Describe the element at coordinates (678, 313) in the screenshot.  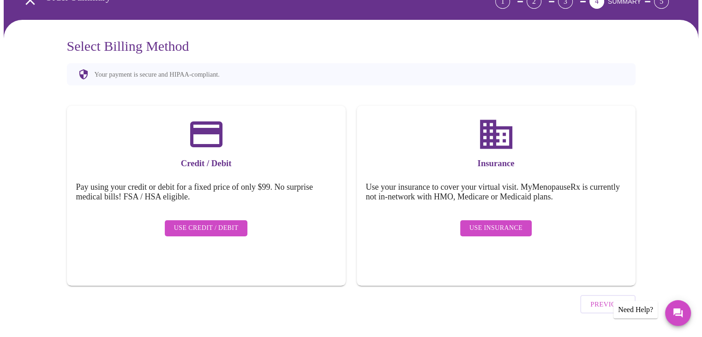
I see `button: Messages` at that location.